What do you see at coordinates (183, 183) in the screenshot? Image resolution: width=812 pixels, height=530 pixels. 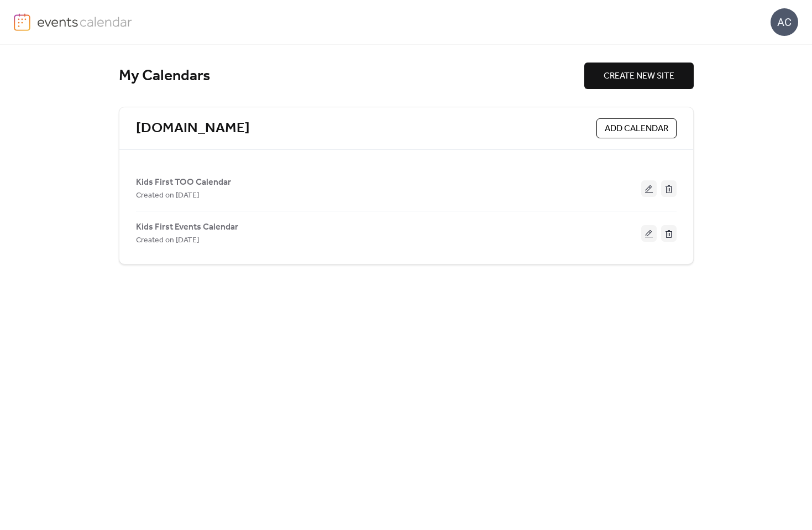 I see `span: Kids First TOO Calendar` at bounding box center [183, 183].